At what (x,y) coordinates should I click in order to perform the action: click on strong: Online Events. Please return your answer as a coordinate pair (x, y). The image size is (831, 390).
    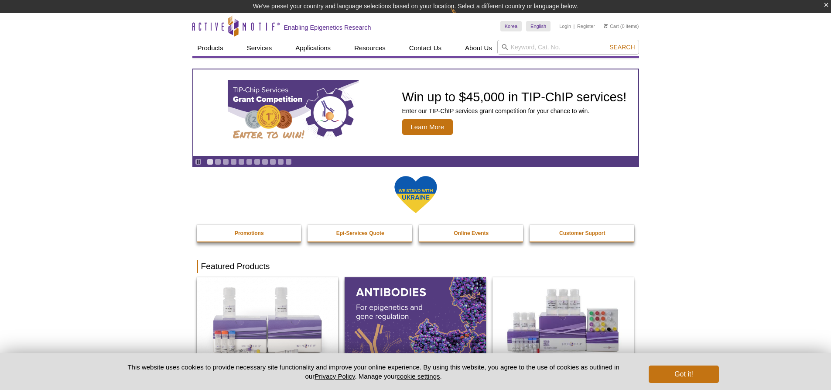
    Looking at the image, I should click on (471, 233).